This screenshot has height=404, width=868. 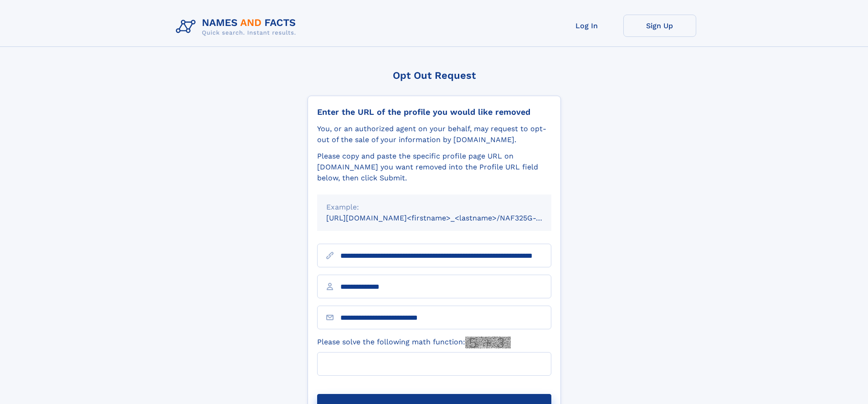 What do you see at coordinates (434, 134) in the screenshot?
I see `div: You, or an authorized agent on your behalf, may request to opt-out of the sale of your informatio...` at bounding box center [434, 134].